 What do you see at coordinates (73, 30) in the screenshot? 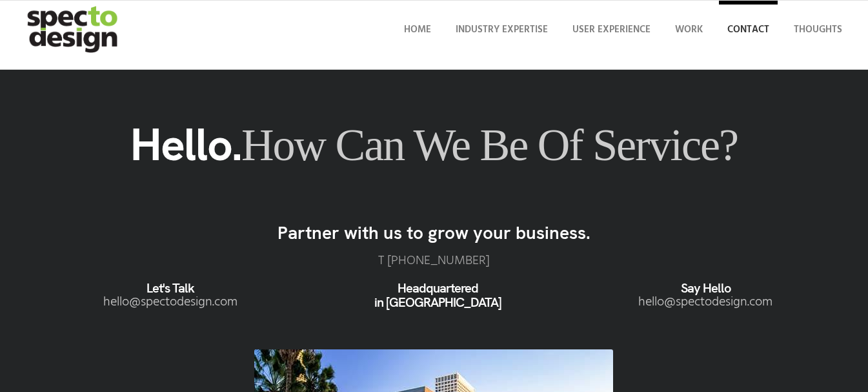
I see `a: specto-logo-2020` at bounding box center [73, 30].